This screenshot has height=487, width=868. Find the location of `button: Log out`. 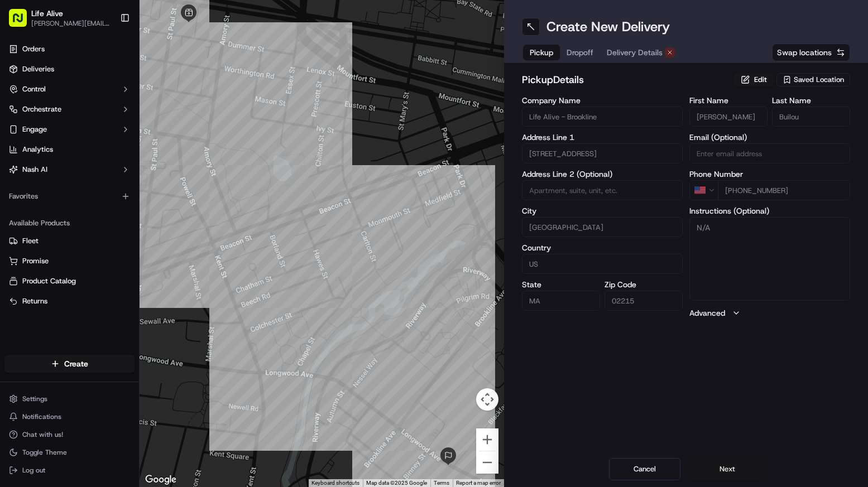

button: Log out is located at coordinates (69, 470).